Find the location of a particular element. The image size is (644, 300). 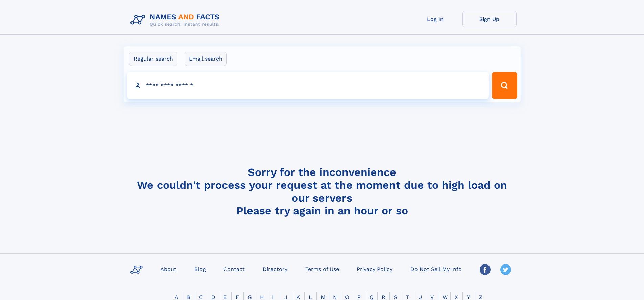

a: Do Not Sell My Info is located at coordinates (436, 268).